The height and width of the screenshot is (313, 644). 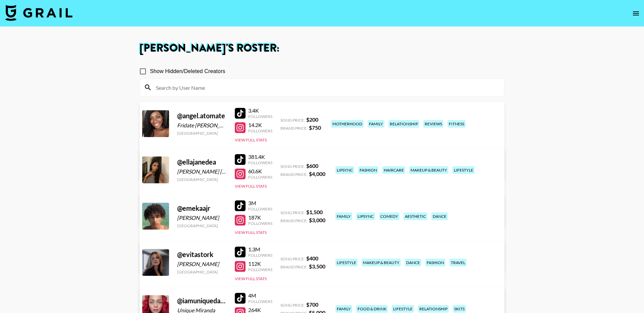 I want to click on button: open drawer, so click(x=636, y=14).